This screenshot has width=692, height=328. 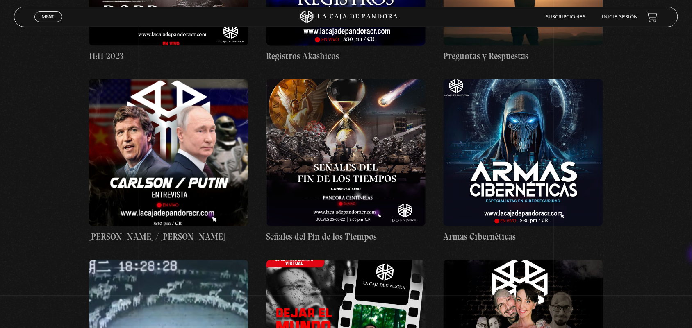 What do you see at coordinates (346, 237) in the screenshot?
I see `h4: Señales del Fin de los Tiempos` at bounding box center [346, 237].